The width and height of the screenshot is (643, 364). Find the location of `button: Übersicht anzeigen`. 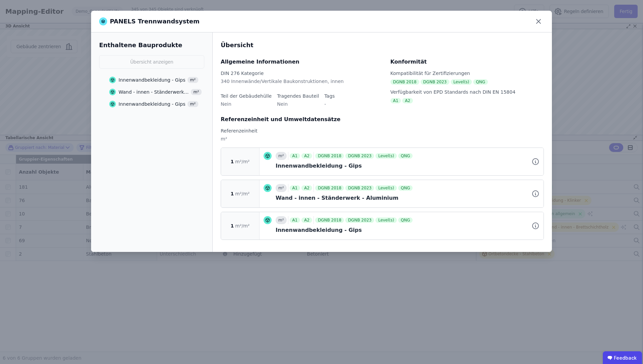

button: Übersicht anzeigen is located at coordinates (152, 62).